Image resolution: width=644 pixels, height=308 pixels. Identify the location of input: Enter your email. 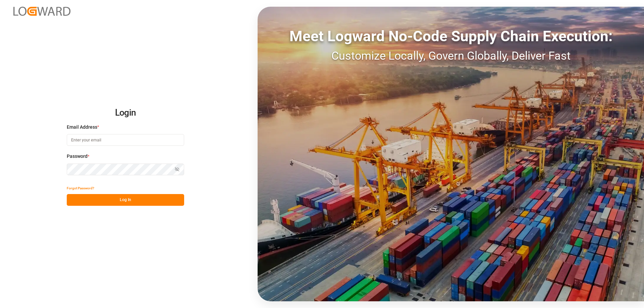
(125, 139).